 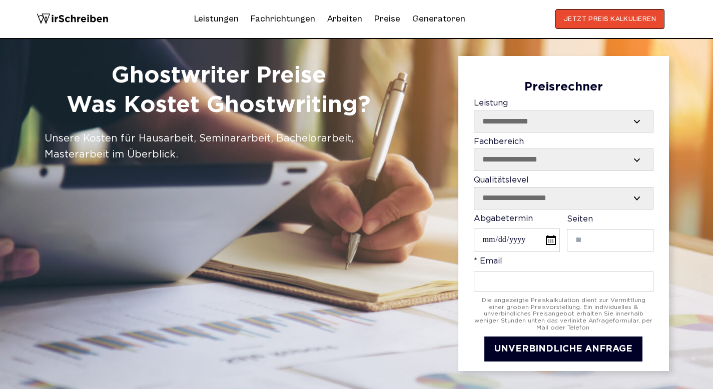 What do you see at coordinates (564, 282) in the screenshot?
I see `input: * Email` at bounding box center [564, 282].